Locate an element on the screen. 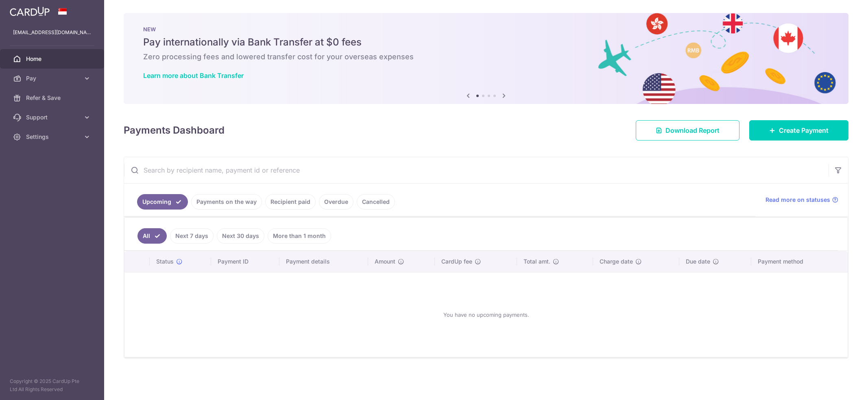 This screenshot has height=400, width=868. span: Amount is located at coordinates (385, 262).